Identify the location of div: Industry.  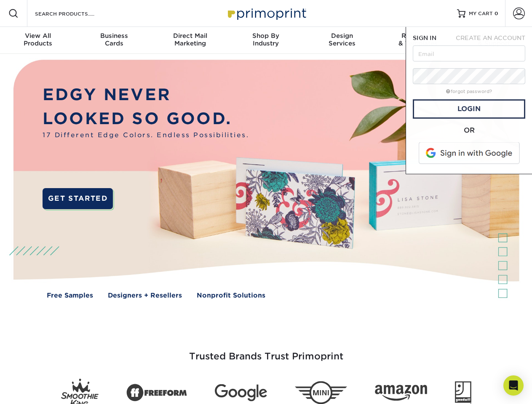
(266, 40).